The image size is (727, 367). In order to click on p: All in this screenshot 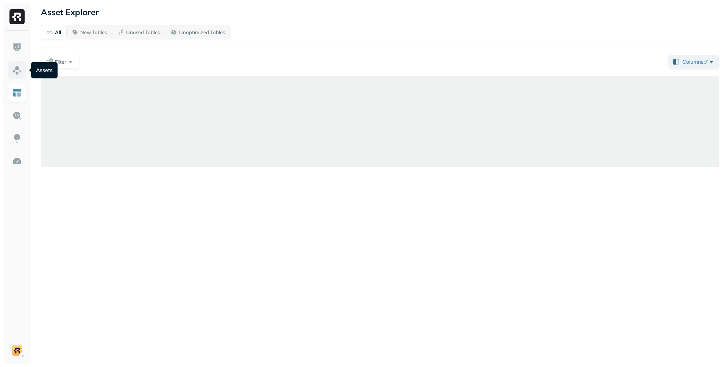, I will do `click(58, 32)`.